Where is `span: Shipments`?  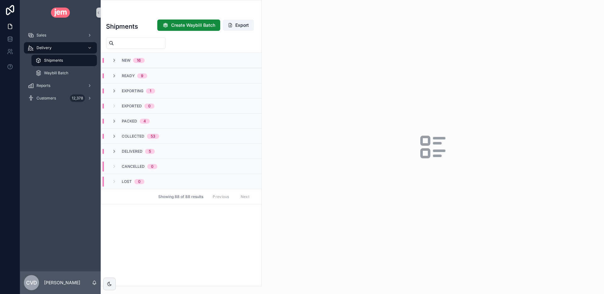 span: Shipments is located at coordinates (53, 60).